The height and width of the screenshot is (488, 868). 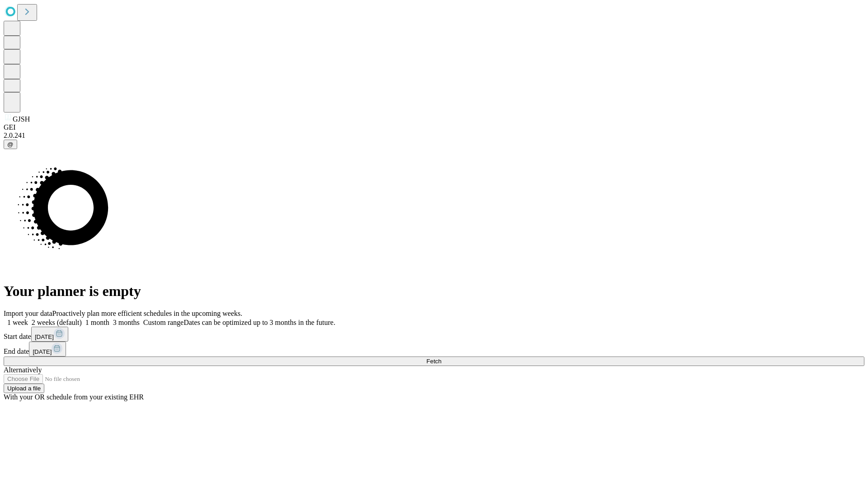 I want to click on button: Upload a file, so click(x=24, y=388).